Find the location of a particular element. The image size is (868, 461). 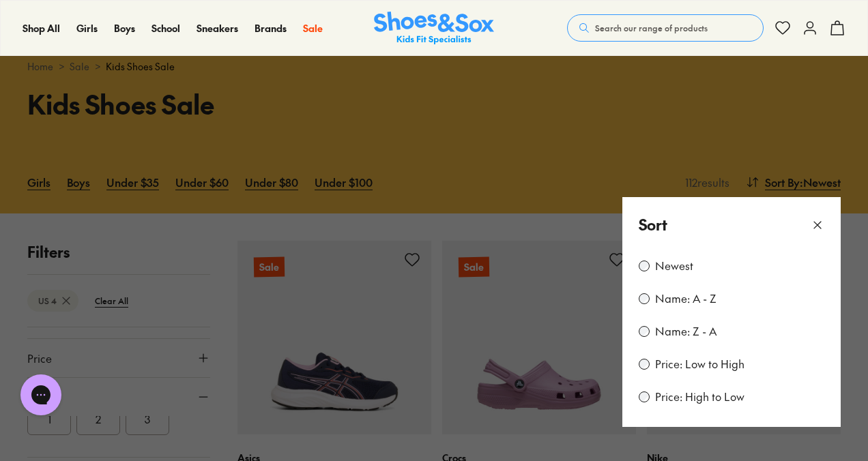

button: Open gorgias live chat is located at coordinates (27, 25).